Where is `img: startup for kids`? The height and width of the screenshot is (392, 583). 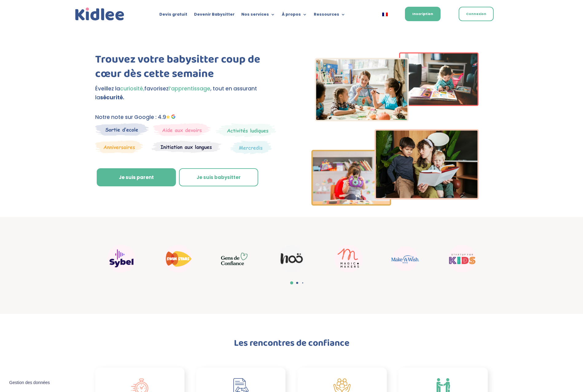
img: startup for kids is located at coordinates (462, 259).